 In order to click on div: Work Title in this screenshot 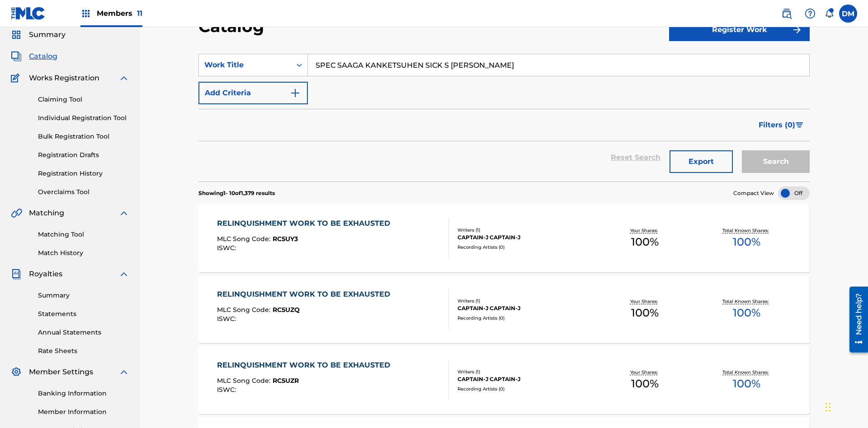, I will do `click(245, 65)`.